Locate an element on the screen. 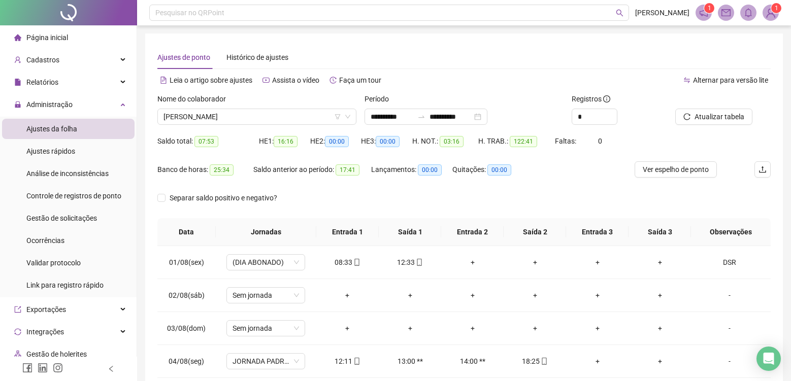 The image size is (791, 381). div: HE 1: is located at coordinates (284, 141).